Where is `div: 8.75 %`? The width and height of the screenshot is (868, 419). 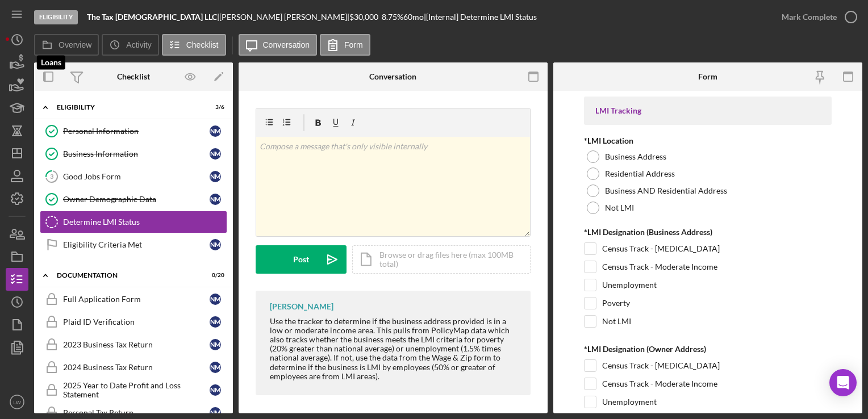
div: 8.75 % is located at coordinates (392, 17).